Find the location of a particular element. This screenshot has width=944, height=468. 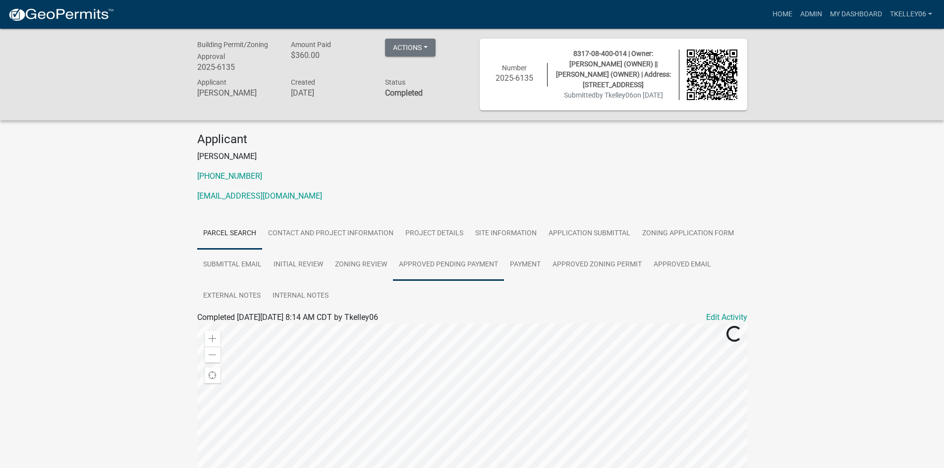

a: Home is located at coordinates (782, 14).